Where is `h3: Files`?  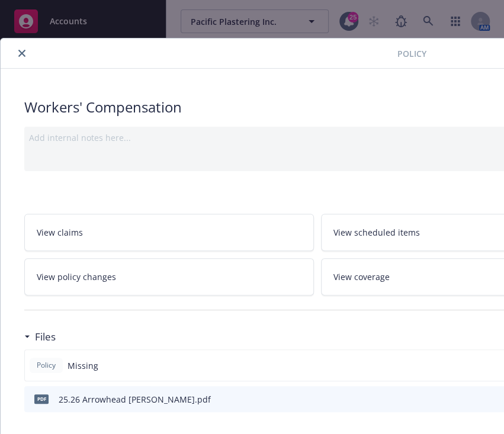
h3: Files is located at coordinates (45, 337).